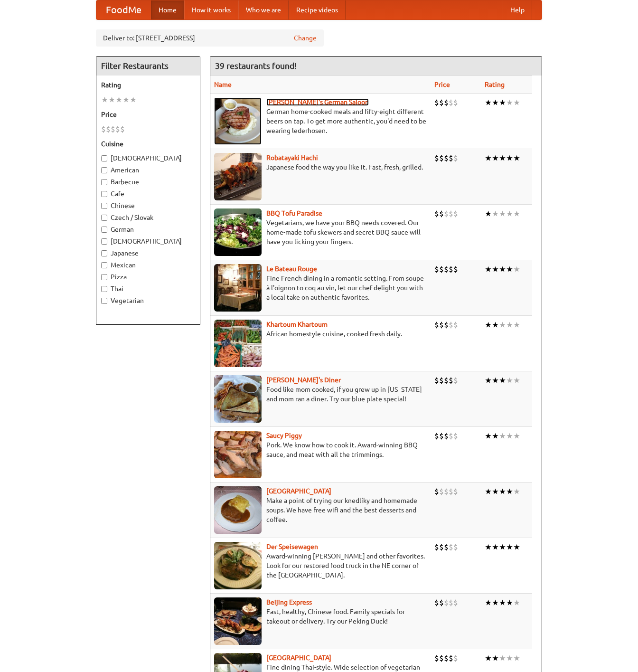 The image size is (638, 672). I want to click on input: German, so click(104, 230).